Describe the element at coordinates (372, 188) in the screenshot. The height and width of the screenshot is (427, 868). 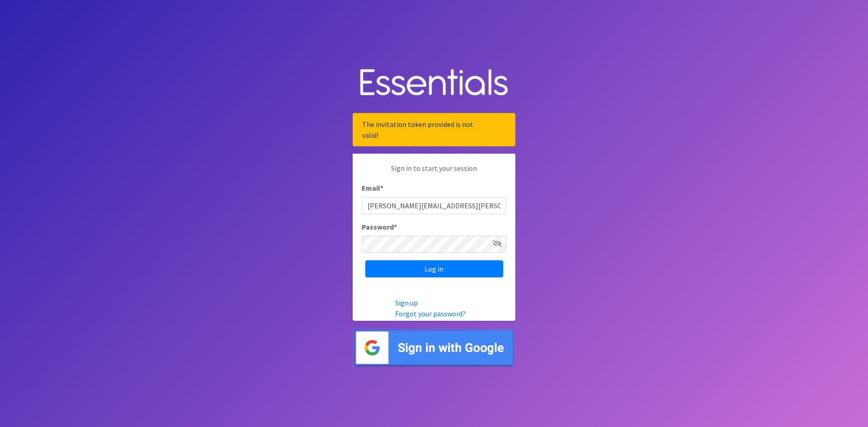
I see `label: Email` at that location.